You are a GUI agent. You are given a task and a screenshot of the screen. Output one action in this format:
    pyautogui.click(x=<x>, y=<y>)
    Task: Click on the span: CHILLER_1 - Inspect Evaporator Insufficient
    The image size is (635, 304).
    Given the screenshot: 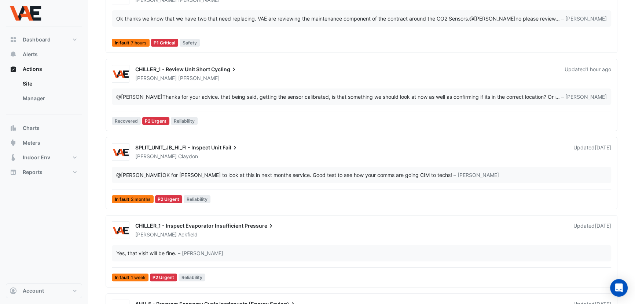 What is the action you would take?
    pyautogui.click(x=189, y=225)
    